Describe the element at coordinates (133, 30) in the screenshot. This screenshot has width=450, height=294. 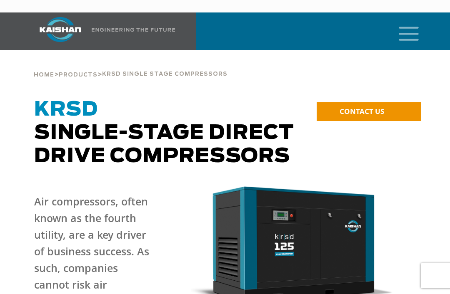
I see `img: Engineering the future` at that location.